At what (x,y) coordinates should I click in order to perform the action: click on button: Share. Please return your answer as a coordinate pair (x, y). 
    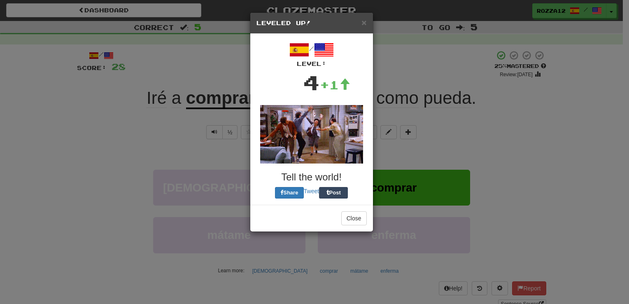
    Looking at the image, I should click on (289, 193).